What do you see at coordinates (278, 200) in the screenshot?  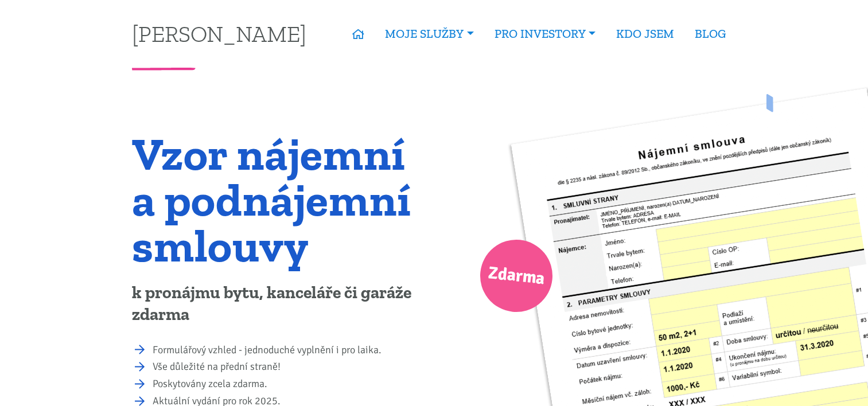 I see `h1: Vzor nájemní a podnájemní smlouvy` at bounding box center [278, 200].